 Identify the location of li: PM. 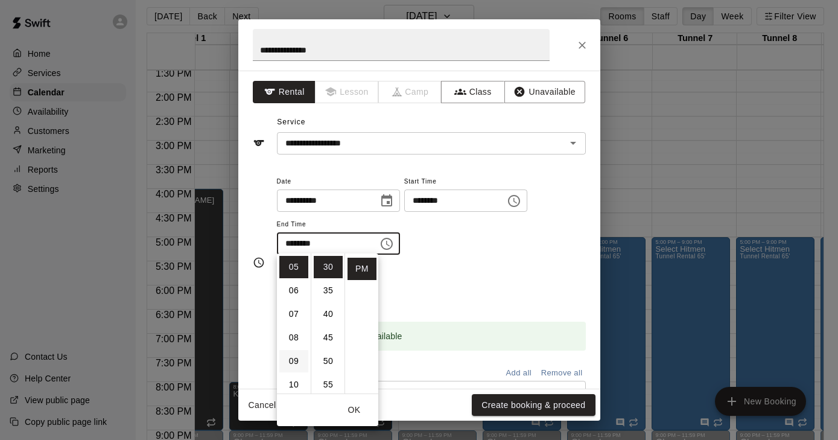
(362, 269).